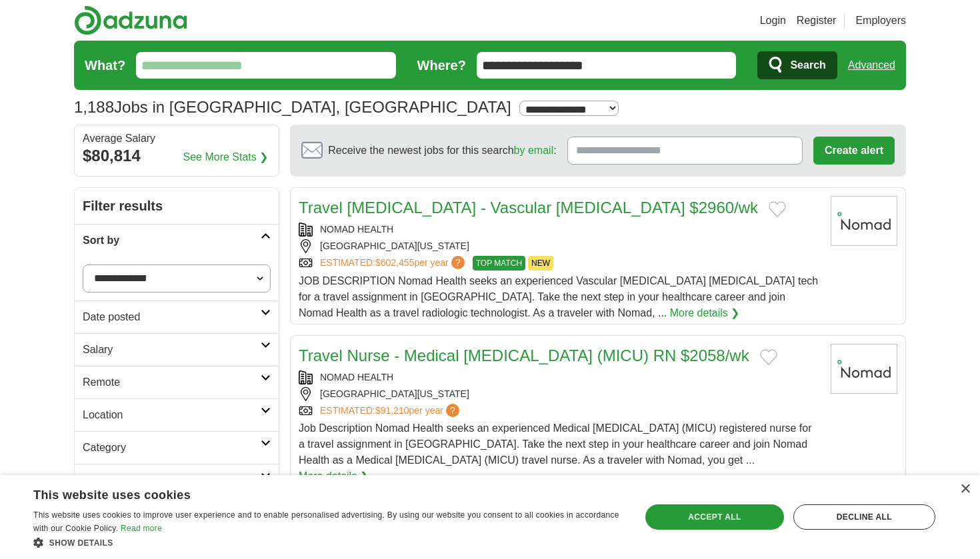 The height and width of the screenshot is (559, 980). I want to click on span: $91,210, so click(392, 411).